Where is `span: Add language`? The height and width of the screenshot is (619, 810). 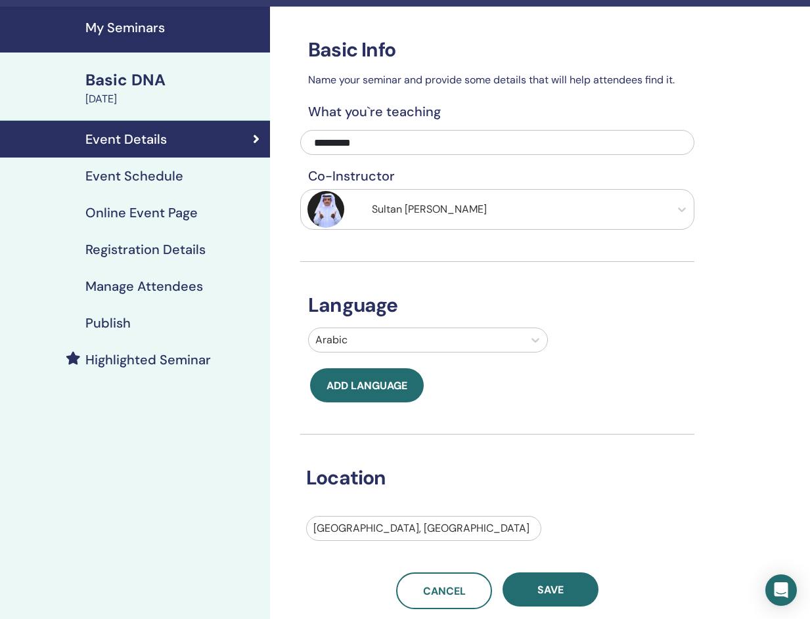
span: Add language is located at coordinates (366, 385).